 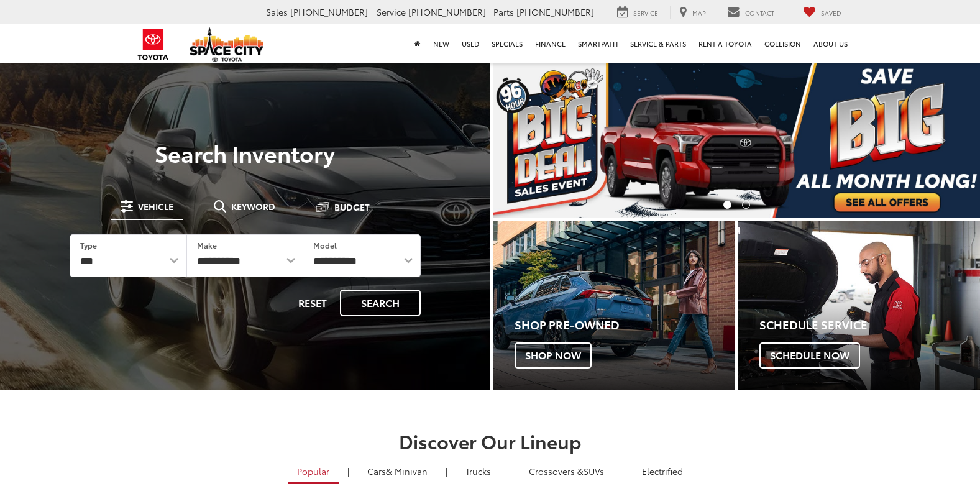 What do you see at coordinates (88, 244) in the screenshot?
I see `label: Type` at bounding box center [88, 244].